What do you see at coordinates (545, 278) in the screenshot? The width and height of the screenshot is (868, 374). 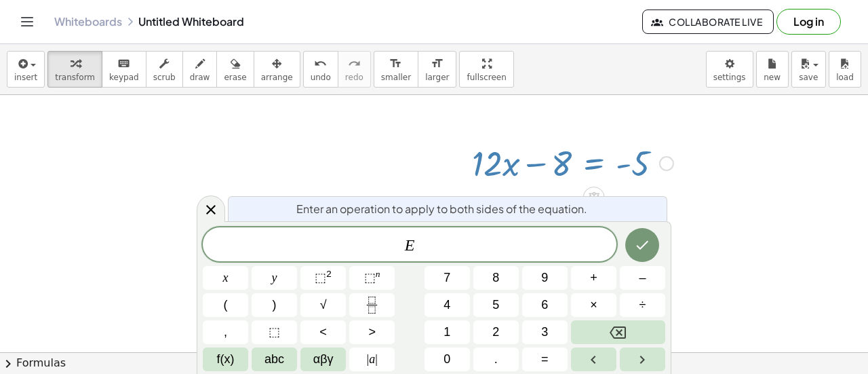 I see `span: 9` at bounding box center [545, 278].